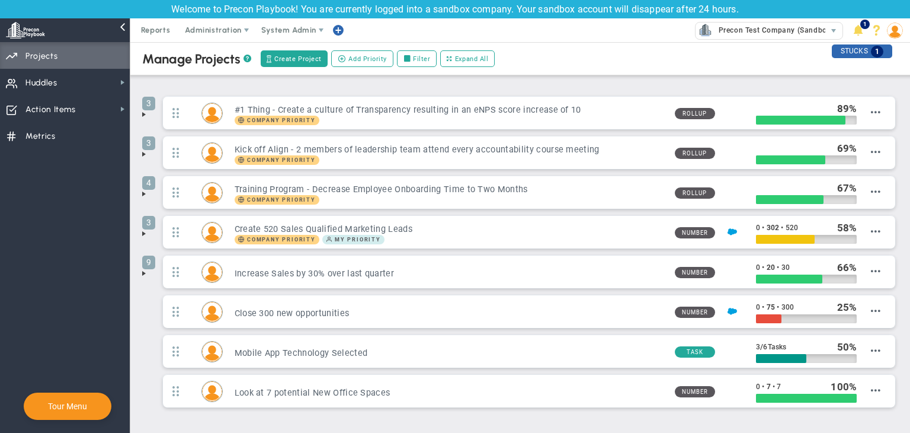 This screenshot has height=433, width=910. What do you see at coordinates (843, 148) in the screenshot?
I see `span: 69` at bounding box center [843, 148].